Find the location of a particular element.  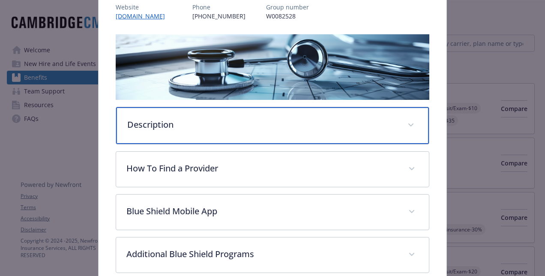

p: Additional Blue Shield Programs is located at coordinates (262, 254).